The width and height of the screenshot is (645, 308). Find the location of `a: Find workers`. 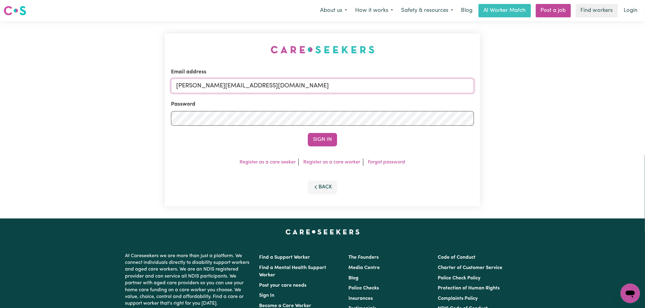

a: Find workers is located at coordinates (596, 11).